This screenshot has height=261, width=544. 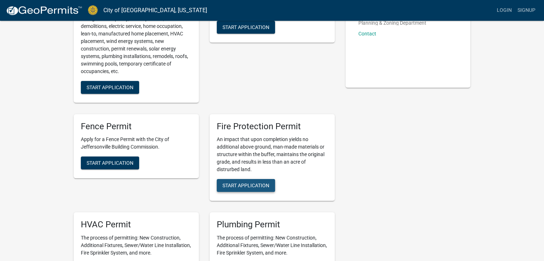 I want to click on p: Apply for a Fence Permit with the City of Jeffersonville Building Commission., so click(x=136, y=143).